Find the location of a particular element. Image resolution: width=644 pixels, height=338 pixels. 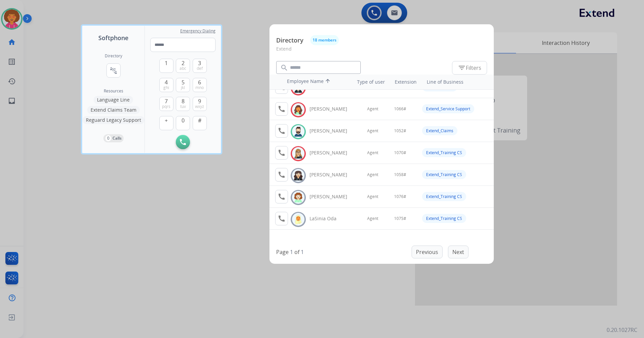

span: 5 is located at coordinates (183, 82).